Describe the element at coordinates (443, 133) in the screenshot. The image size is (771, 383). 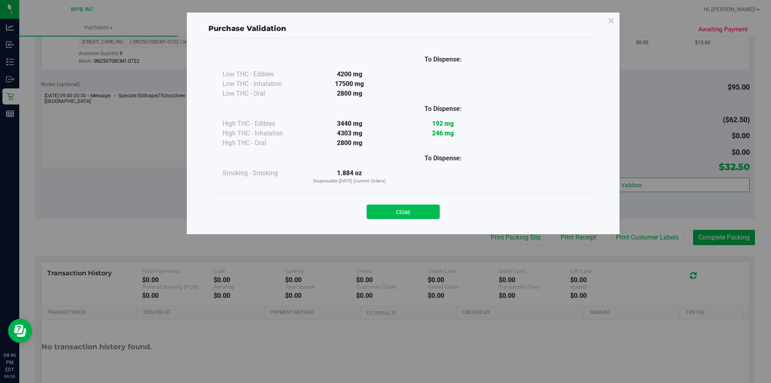
I see `strong: 246 mg` at that location.